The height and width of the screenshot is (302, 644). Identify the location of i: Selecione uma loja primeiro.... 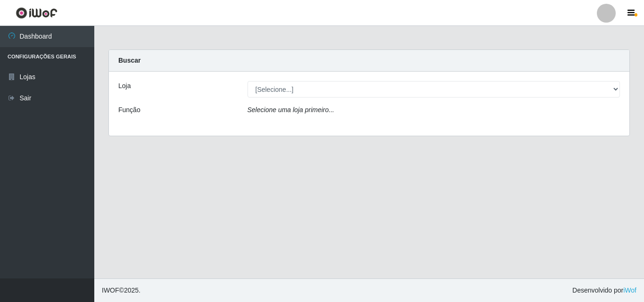
(290, 110).